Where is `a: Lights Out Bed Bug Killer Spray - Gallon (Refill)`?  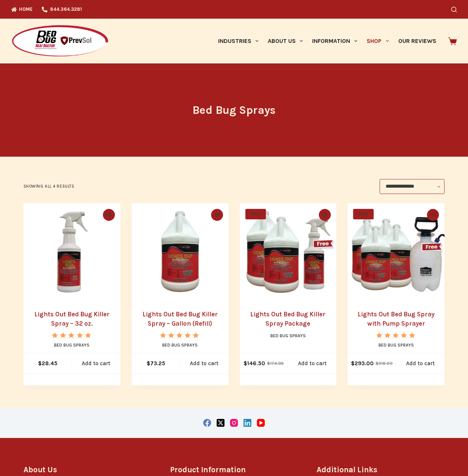
a: Lights Out Bed Bug Killer Spray - Gallon (Refill) is located at coordinates (180, 252).